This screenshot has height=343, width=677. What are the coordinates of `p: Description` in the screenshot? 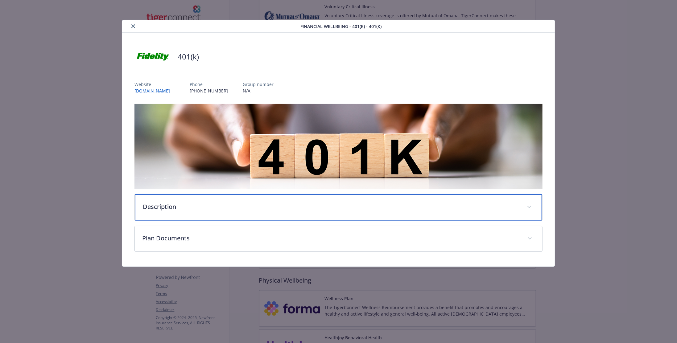 It's located at (331, 207).